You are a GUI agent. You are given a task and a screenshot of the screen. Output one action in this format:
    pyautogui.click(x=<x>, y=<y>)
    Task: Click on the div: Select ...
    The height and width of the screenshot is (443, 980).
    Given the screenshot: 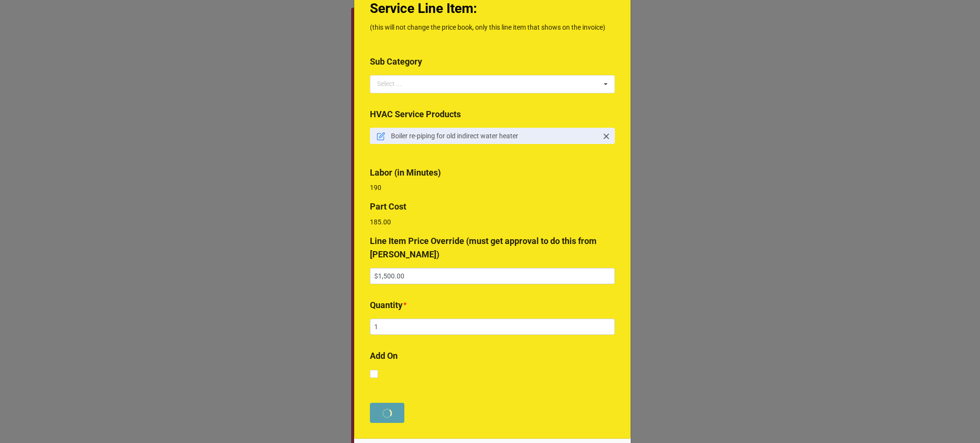 What is the action you would take?
    pyautogui.click(x=395, y=84)
    